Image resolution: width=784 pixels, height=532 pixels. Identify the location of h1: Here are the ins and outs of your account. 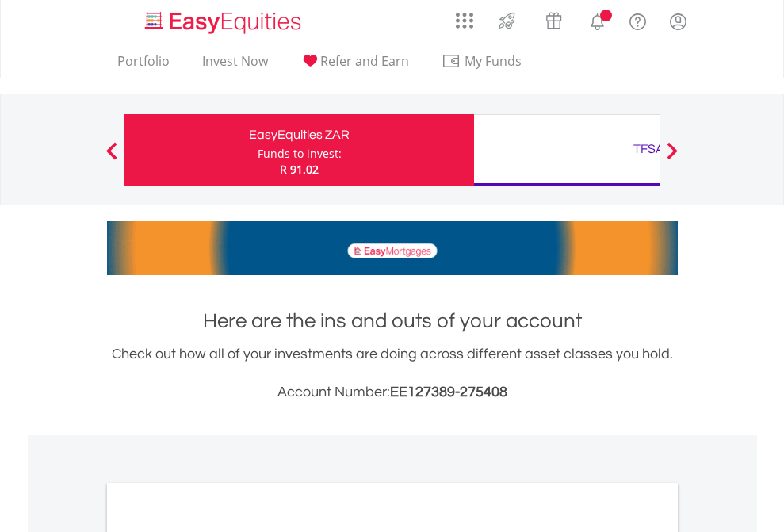
(392, 321).